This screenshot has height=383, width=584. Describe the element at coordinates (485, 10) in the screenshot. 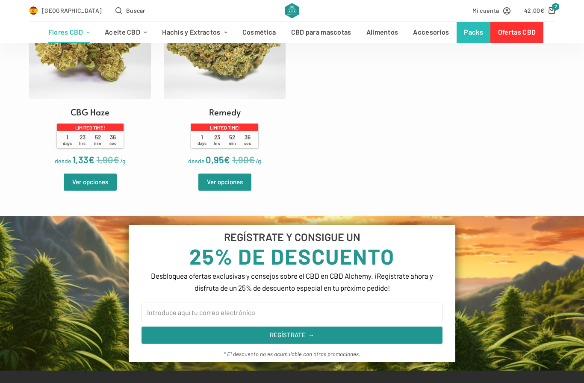

I see `span: Mi cuenta` at that location.